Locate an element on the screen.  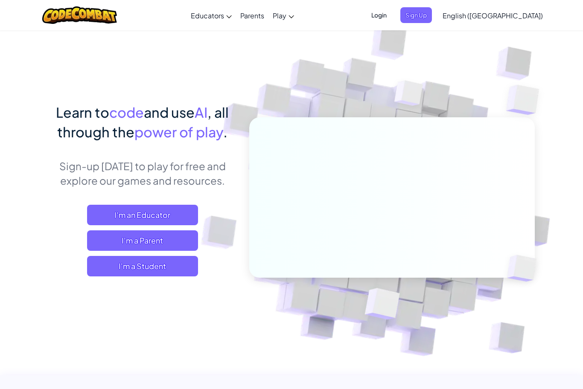
button: Sign Up is located at coordinates (416, 15).